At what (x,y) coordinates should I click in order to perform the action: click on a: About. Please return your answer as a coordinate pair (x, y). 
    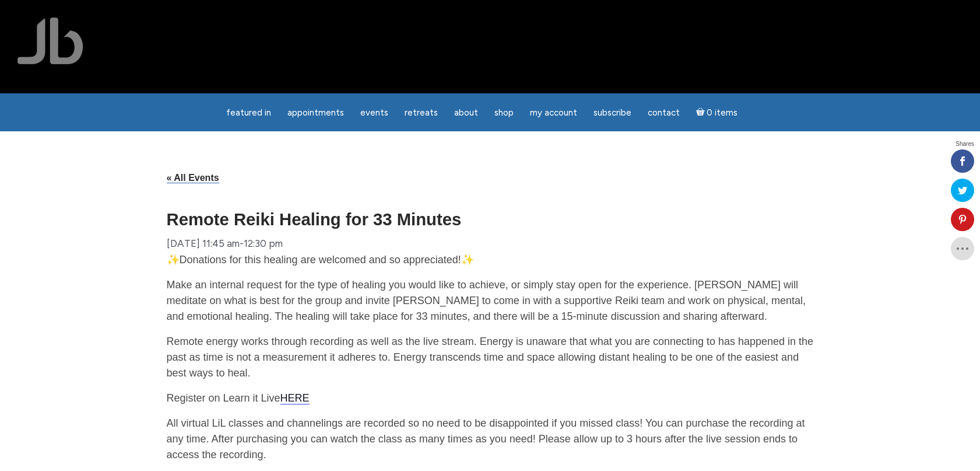
    Looking at the image, I should click on (466, 113).